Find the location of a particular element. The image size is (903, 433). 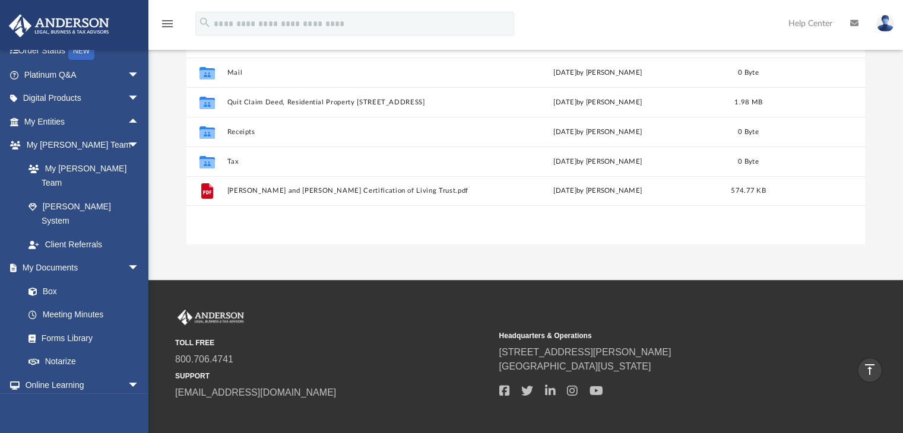

small: SUPPORT is located at coordinates (332, 376).